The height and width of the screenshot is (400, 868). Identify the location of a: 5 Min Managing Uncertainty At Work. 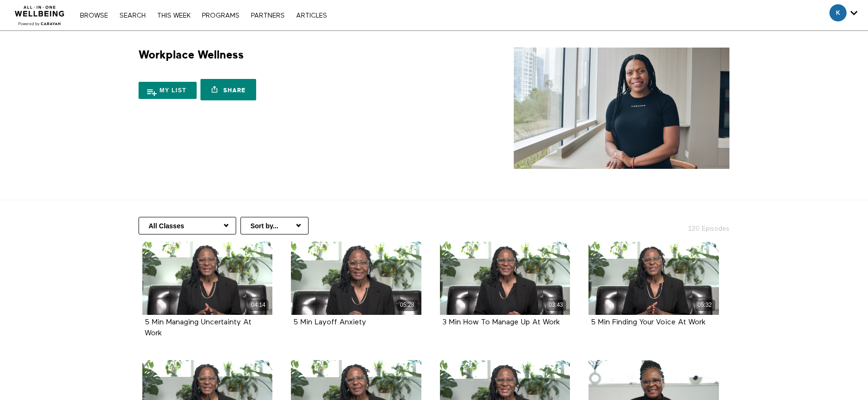
(198, 328).